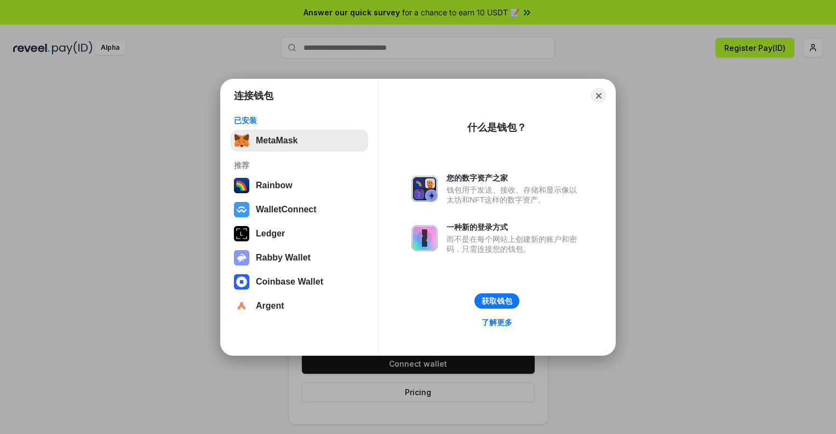  What do you see at coordinates (299, 165) in the screenshot?
I see `div: 推荐` at bounding box center [299, 165].